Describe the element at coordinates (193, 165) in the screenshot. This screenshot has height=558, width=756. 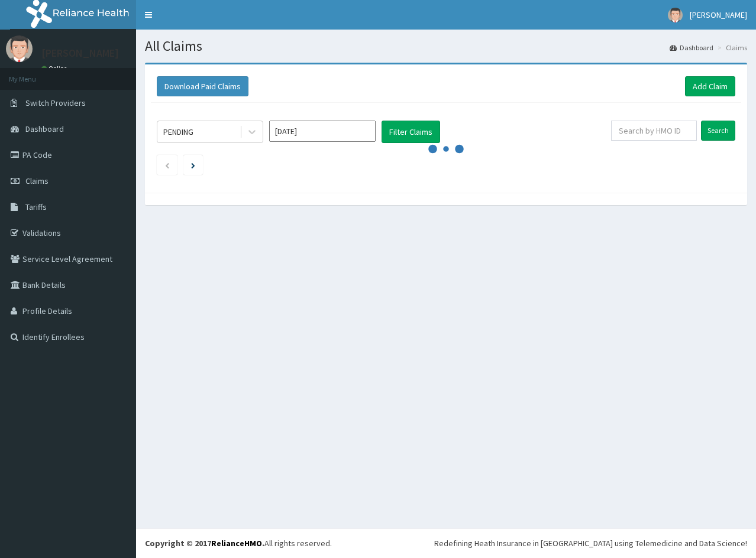
I see `a: Next page` at that location.